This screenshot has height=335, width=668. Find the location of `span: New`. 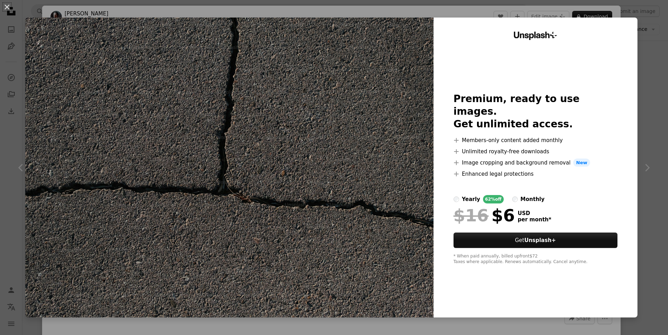

span: New is located at coordinates (582, 163).